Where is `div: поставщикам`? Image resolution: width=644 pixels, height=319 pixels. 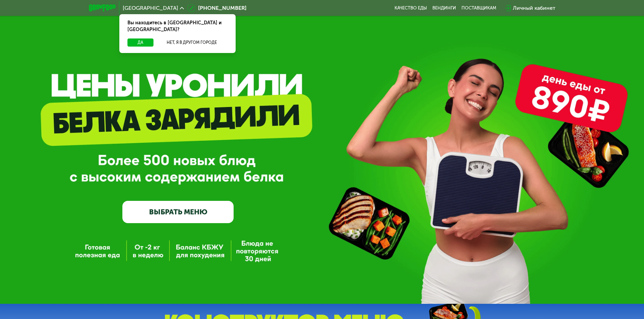
div: поставщикам is located at coordinates (478, 8).